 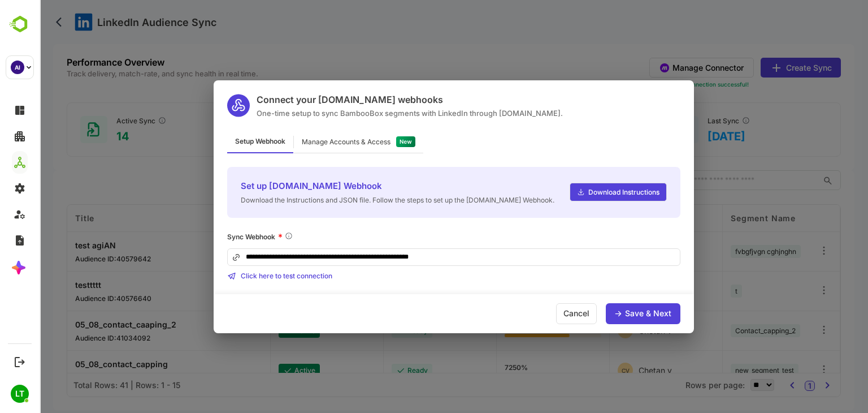 I want to click on span: Sync Webhook, so click(x=211, y=236).